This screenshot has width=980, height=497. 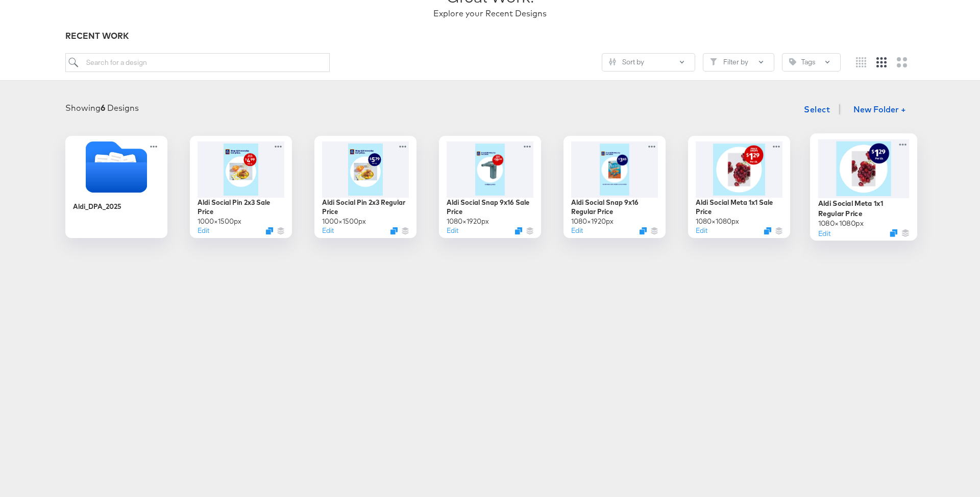 I want to click on div: Aldi Social Snap 9x16 Sale Price1080×1920pxEditDuplicate, so click(x=490, y=187).